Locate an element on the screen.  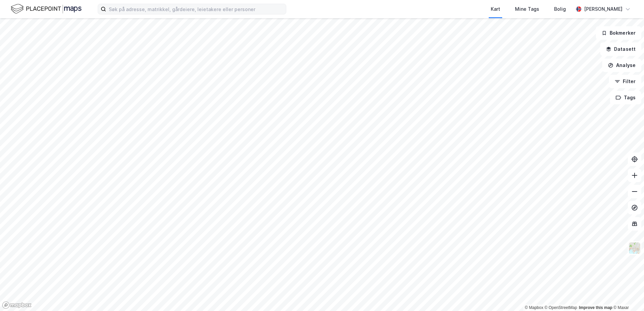
div: Bolig is located at coordinates (560, 9).